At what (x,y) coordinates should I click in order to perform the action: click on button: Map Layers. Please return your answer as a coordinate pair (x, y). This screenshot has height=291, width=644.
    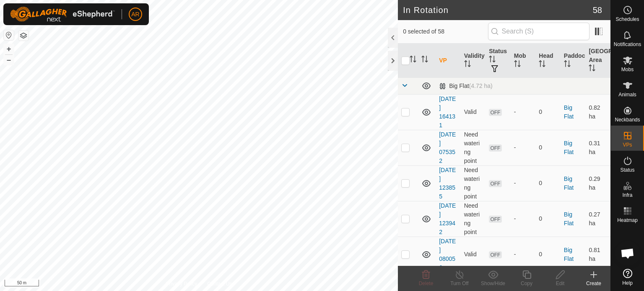
    Looking at the image, I should click on (24, 36).